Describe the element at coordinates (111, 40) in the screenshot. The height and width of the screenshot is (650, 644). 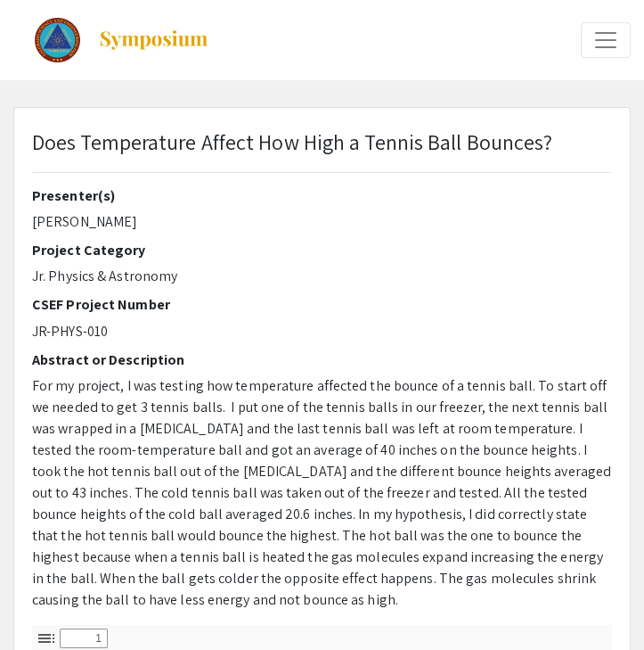
I see `a: The 2023 Colorado Science & Engineering Fair` at that location.